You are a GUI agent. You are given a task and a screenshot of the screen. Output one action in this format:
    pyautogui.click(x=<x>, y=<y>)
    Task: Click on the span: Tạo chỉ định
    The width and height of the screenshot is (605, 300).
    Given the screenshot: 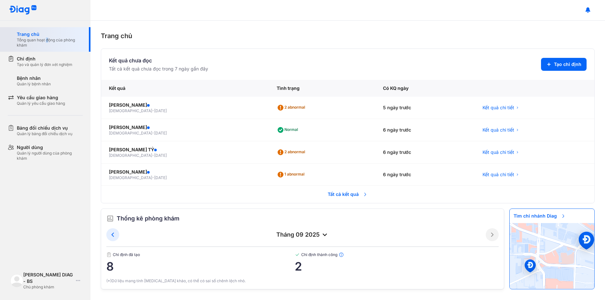 What is the action you would take?
    pyautogui.click(x=568, y=64)
    